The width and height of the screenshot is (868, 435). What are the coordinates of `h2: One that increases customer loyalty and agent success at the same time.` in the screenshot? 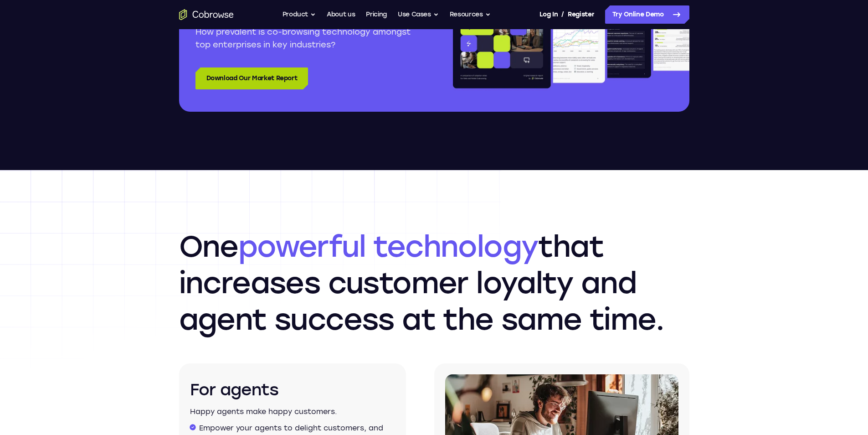 It's located at (435, 283).